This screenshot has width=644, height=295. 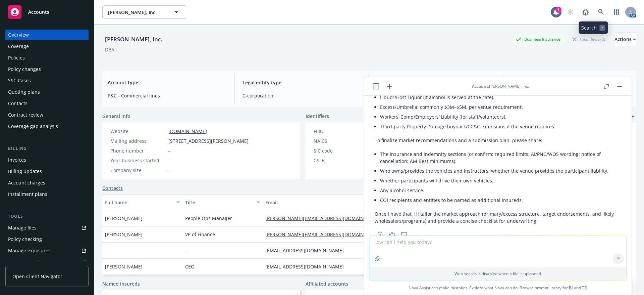 I want to click on p: Web search is disabled when a file is uploaded, so click(x=498, y=274).